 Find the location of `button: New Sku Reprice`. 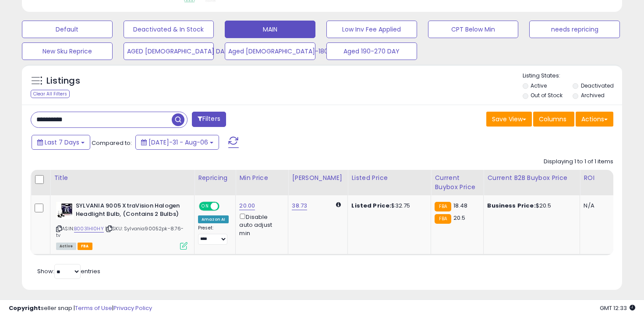

button: New Sku Reprice is located at coordinates (67, 51).